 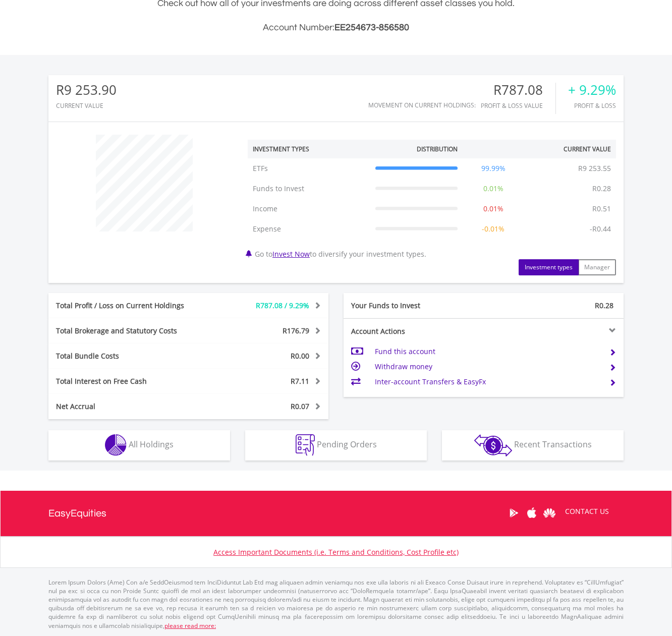 I want to click on img: pending_instructions-wht.png, so click(x=305, y=445).